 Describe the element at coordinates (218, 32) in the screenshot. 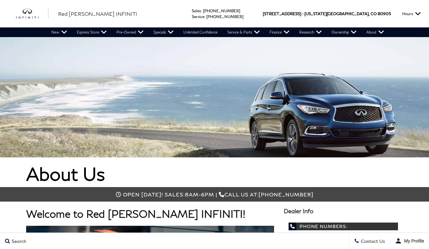

I see `nav: Main Navigation` at that location.